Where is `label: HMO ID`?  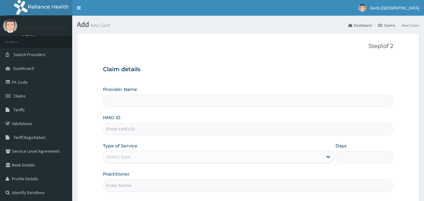 label: HMO ID is located at coordinates (112, 118).